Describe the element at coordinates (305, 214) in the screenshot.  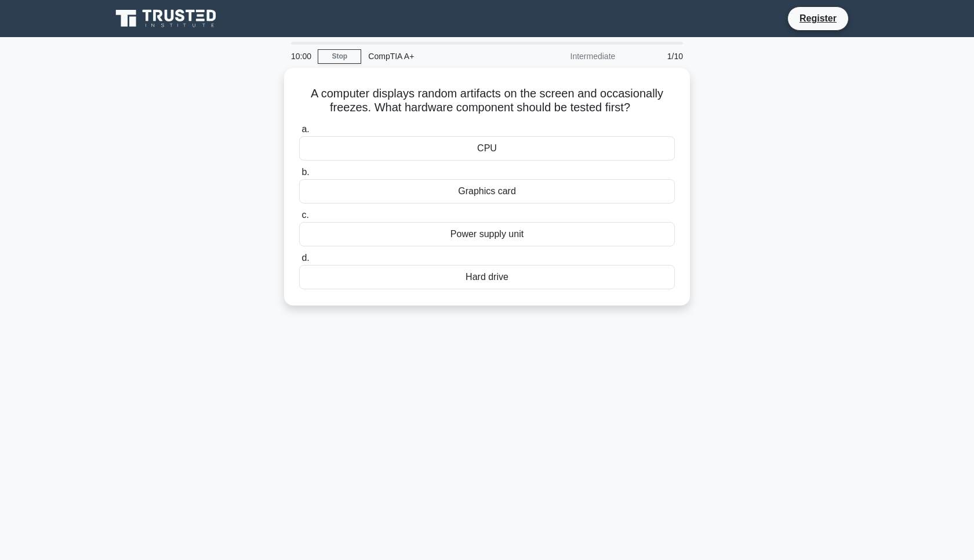
I see `span: c.` at that location.